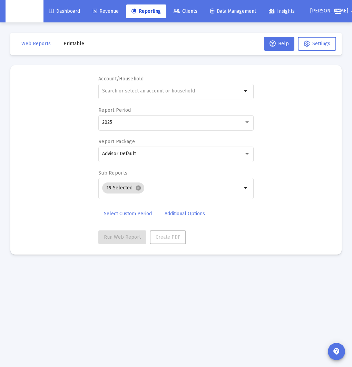  Describe the element at coordinates (122, 237) in the screenshot. I see `span: Run Web Report` at that location.